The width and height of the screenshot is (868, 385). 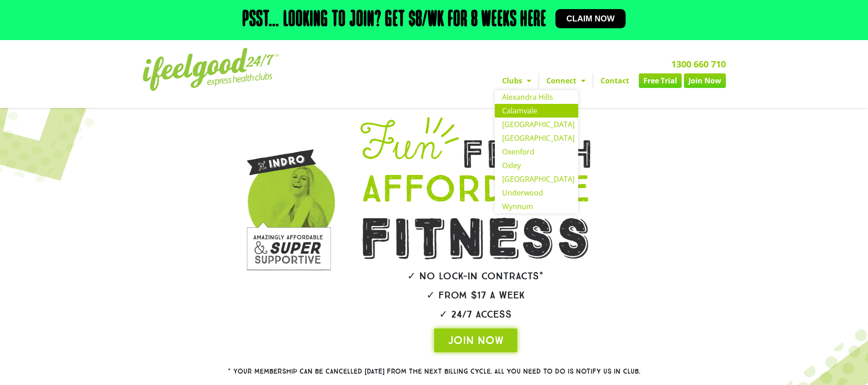 What do you see at coordinates (698, 64) in the screenshot?
I see `a: 1300 660 710` at bounding box center [698, 64].